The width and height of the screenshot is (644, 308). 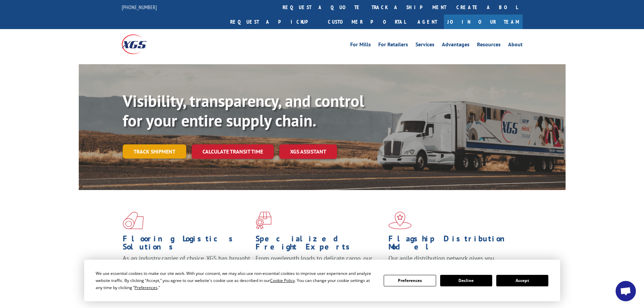 What do you see at coordinates (456, 46) in the screenshot?
I see `a: Advantages` at bounding box center [456, 46].